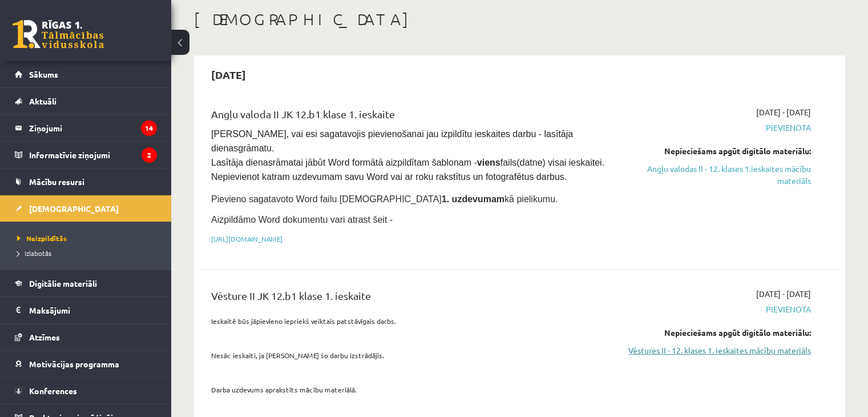 Image resolution: width=868 pixels, height=417 pixels. I want to click on a: Mācību resursi, so click(86, 182).